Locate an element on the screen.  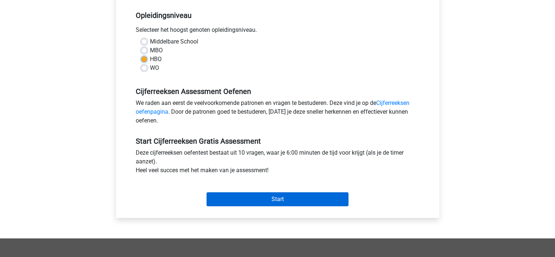
input: Start is located at coordinates (278, 199).